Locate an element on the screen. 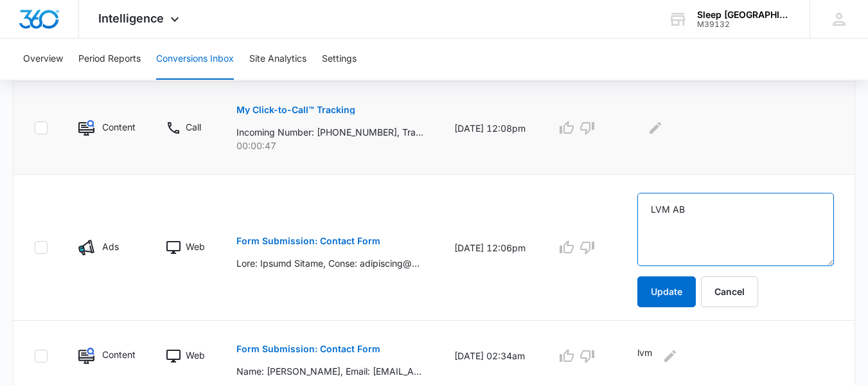  p: Ads is located at coordinates (110, 246).